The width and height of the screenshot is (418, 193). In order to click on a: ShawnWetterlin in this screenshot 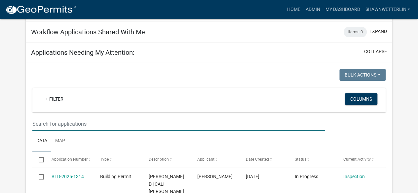, I will do `click(388, 10)`.